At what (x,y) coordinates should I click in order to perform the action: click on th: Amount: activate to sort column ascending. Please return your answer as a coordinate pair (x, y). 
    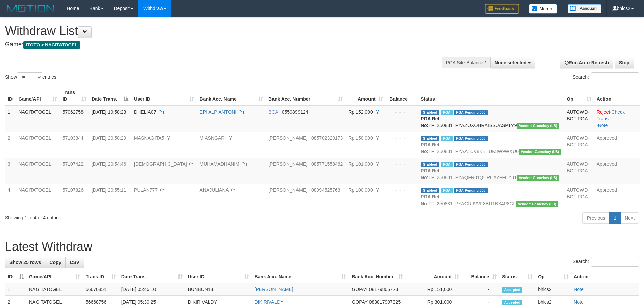
    Looking at the image, I should click on (433, 277).